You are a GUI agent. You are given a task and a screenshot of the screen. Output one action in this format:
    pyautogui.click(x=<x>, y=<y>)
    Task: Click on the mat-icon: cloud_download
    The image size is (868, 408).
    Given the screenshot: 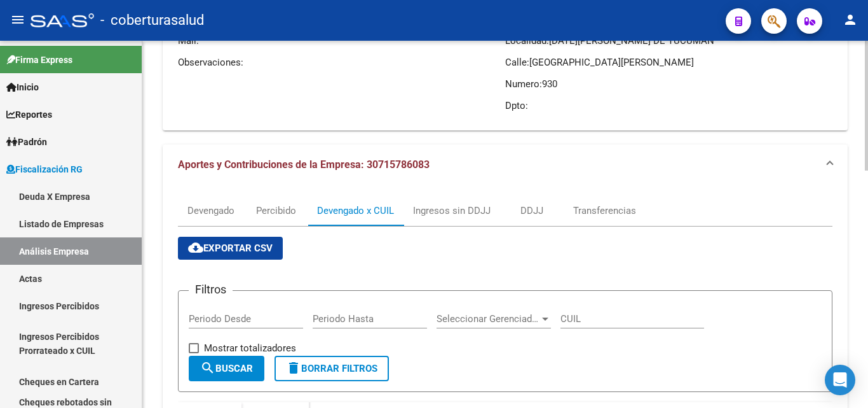 What is the action you would take?
    pyautogui.click(x=196, y=247)
    